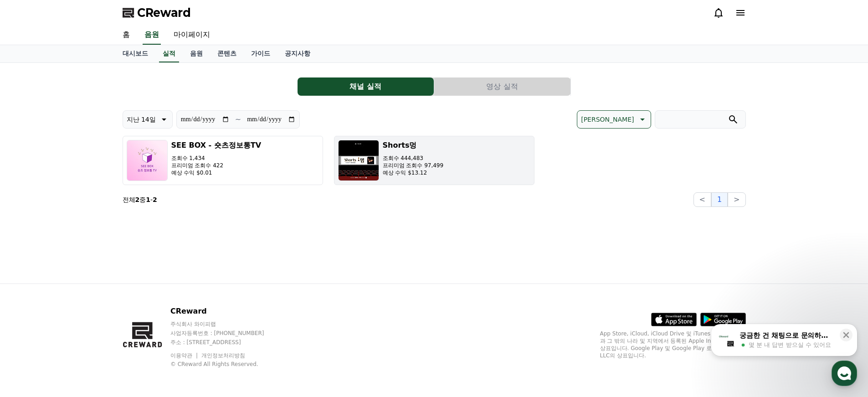 The image size is (868, 397). Describe the element at coordinates (261, 54) in the screenshot. I see `a: 가이드` at that location.